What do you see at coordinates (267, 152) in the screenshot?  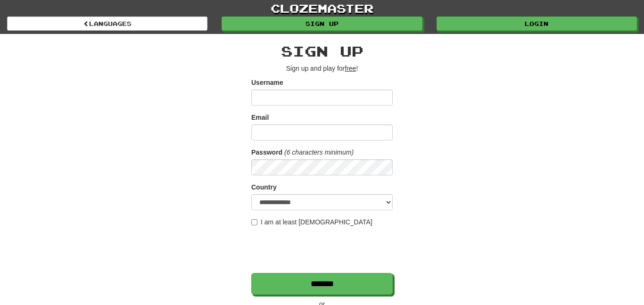 I see `label: Password` at bounding box center [267, 152].